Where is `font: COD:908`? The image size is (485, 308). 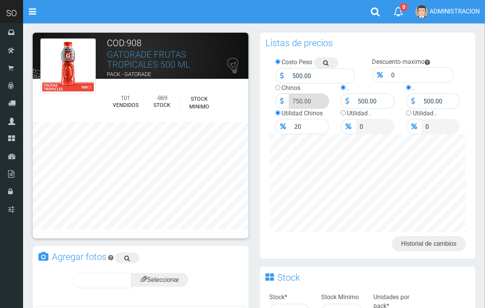
font: COD:908 is located at coordinates (125, 43).